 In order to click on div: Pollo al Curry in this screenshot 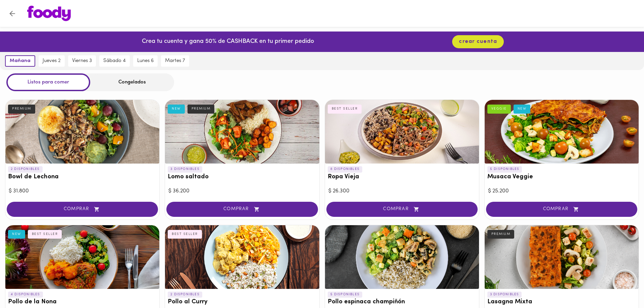, I will do `click(242, 257)`.